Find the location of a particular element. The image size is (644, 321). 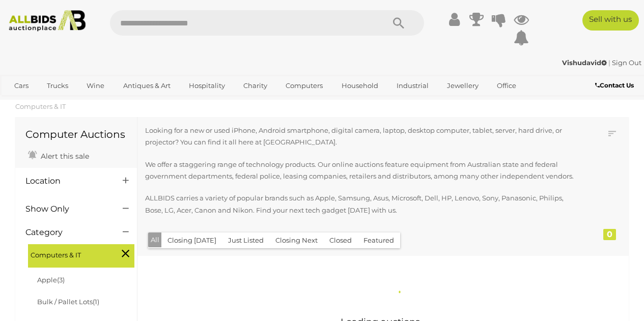

a: Sports is located at coordinates (25, 102).